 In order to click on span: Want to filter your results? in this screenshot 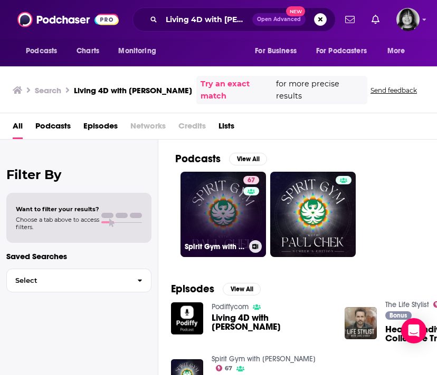, I will do `click(57, 209)`.